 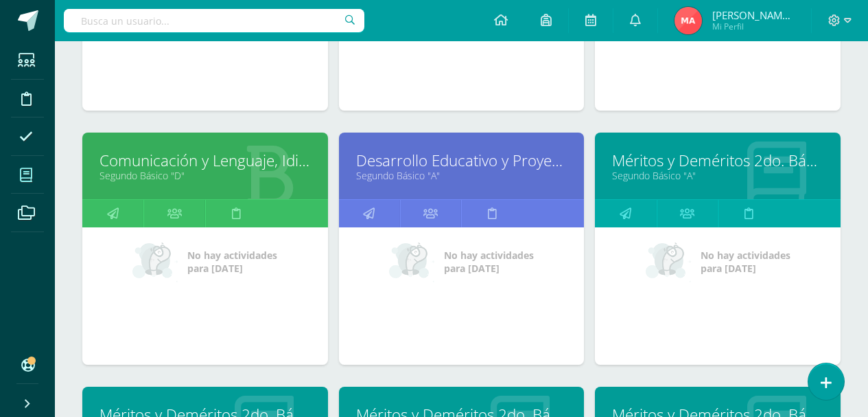 What do you see at coordinates (205, 175) in the screenshot?
I see `a: Segundo Básico "D"` at bounding box center [205, 175].